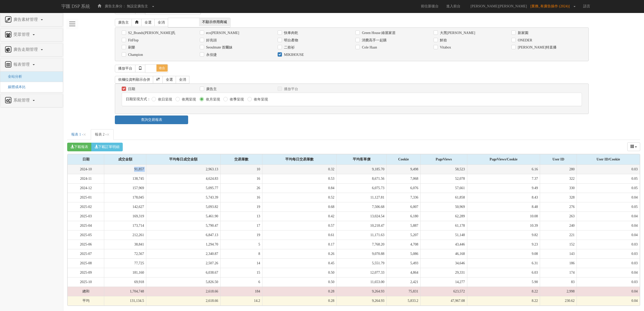 The image size is (644, 311). Describe the element at coordinates (31, 65) in the screenshot. I see `a: 報表管理` at that location.